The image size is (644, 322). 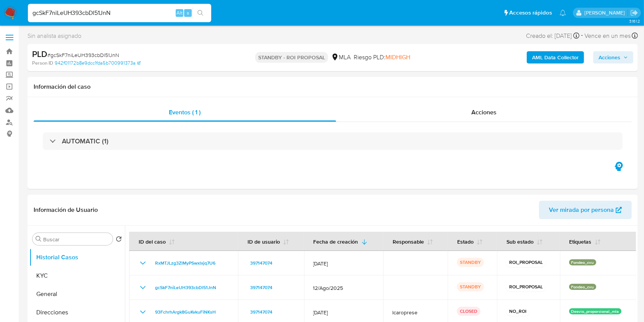 I want to click on span: # gcSkF7niLeUH393cbDl51JnN, so click(x=83, y=55).